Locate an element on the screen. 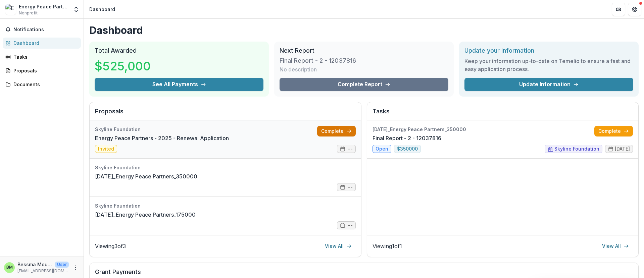  p: User is located at coordinates (62, 264).